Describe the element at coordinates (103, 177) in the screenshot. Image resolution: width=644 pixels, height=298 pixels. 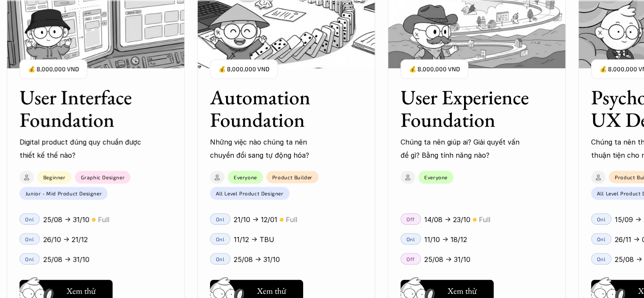
I see `p: Graphic Designer` at that location.